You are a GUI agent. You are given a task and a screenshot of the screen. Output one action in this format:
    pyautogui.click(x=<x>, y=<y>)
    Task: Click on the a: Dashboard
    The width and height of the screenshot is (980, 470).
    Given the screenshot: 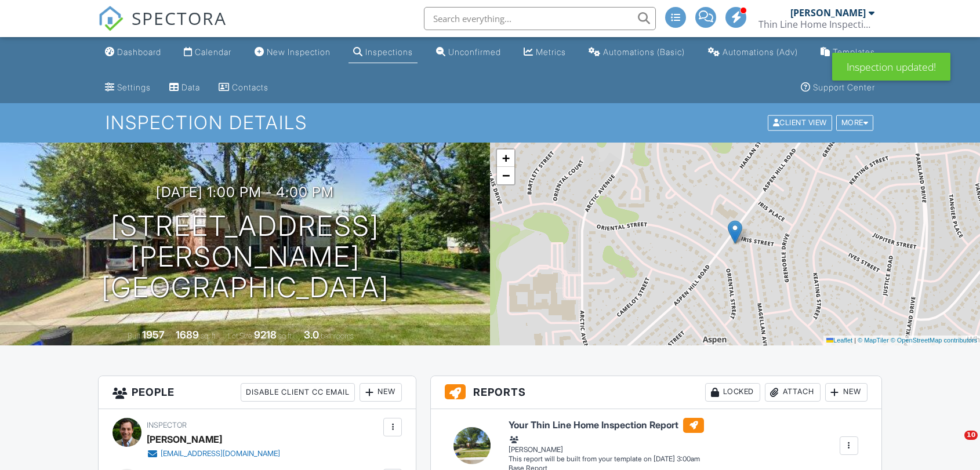 What is the action you would take?
    pyautogui.click(x=133, y=52)
    